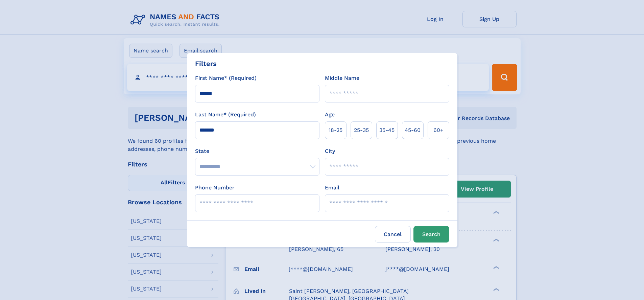 This screenshot has height=300, width=644. Describe the element at coordinates (393, 234) in the screenshot. I see `label: Cancel` at that location.